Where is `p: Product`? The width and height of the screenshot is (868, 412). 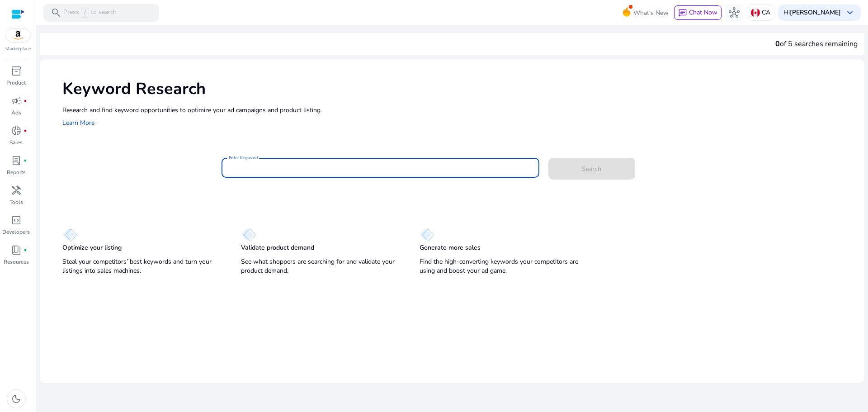
p: Product is located at coordinates (16, 83).